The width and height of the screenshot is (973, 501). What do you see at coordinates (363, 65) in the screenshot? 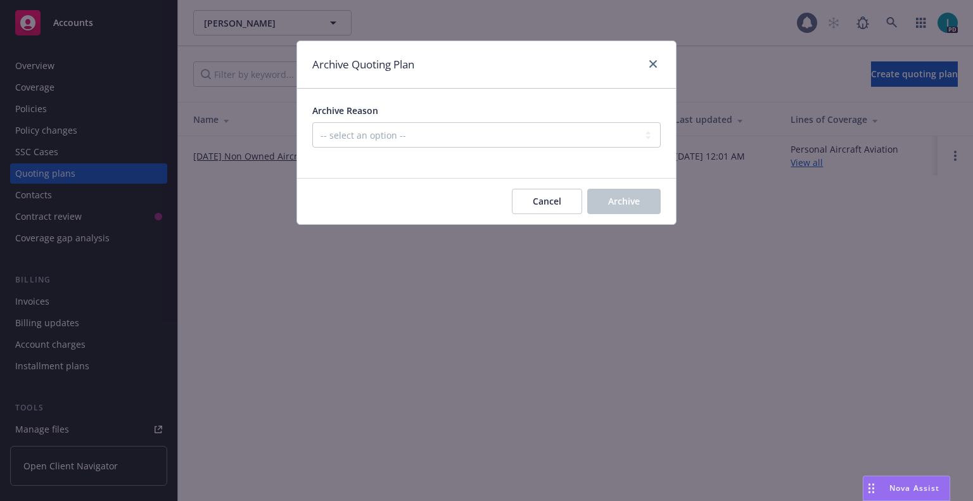
I see `h1: Archive Quoting Plan` at bounding box center [363, 65].